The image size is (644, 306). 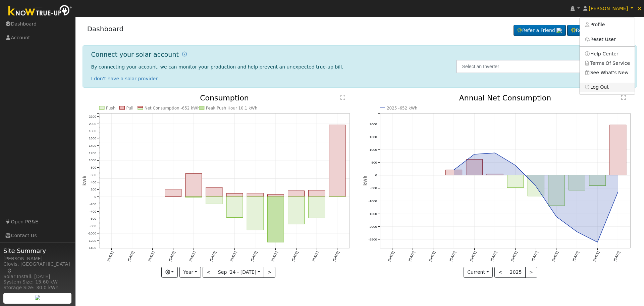 What do you see at coordinates (373, 136) in the screenshot?
I see `text: 1500` at bounding box center [373, 136].